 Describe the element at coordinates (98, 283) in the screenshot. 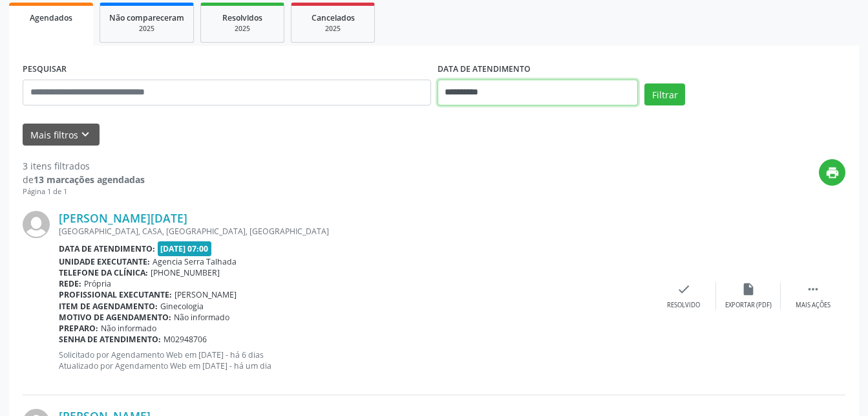

I see `span: Própria` at that location.